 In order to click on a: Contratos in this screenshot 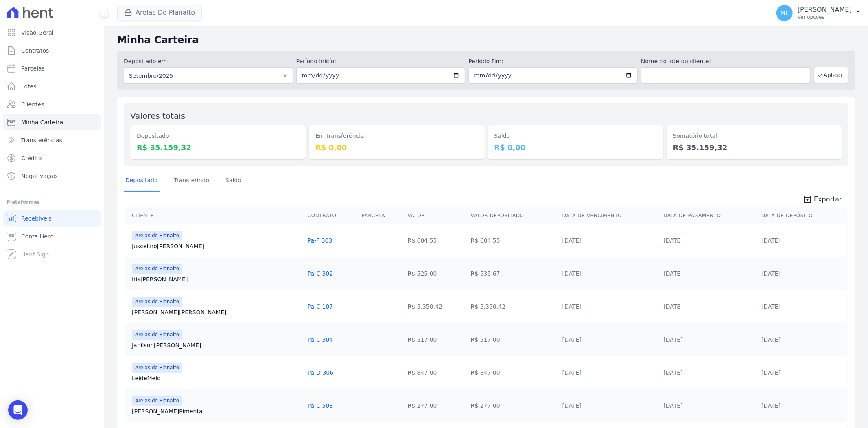, I will do `click(52, 50)`.